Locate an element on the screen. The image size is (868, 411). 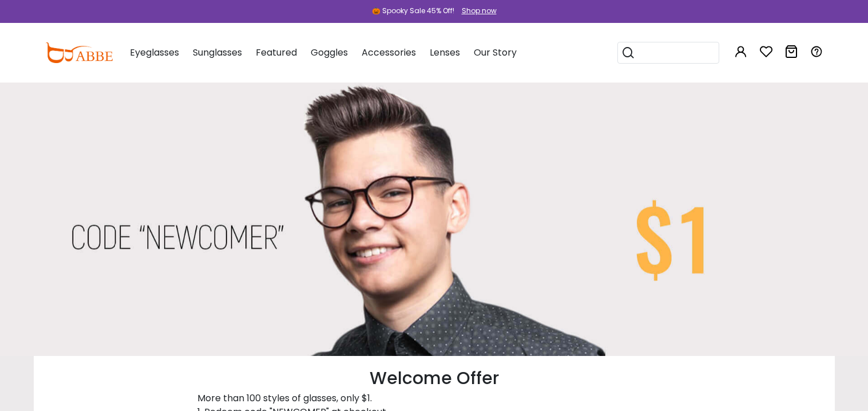
span: Featured is located at coordinates (276, 52).